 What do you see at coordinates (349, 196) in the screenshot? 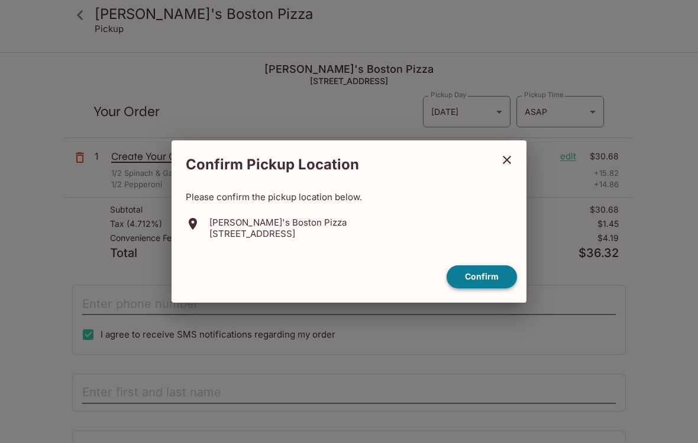
I see `p: Please confirm the pickup location below.` at bounding box center [349, 196].